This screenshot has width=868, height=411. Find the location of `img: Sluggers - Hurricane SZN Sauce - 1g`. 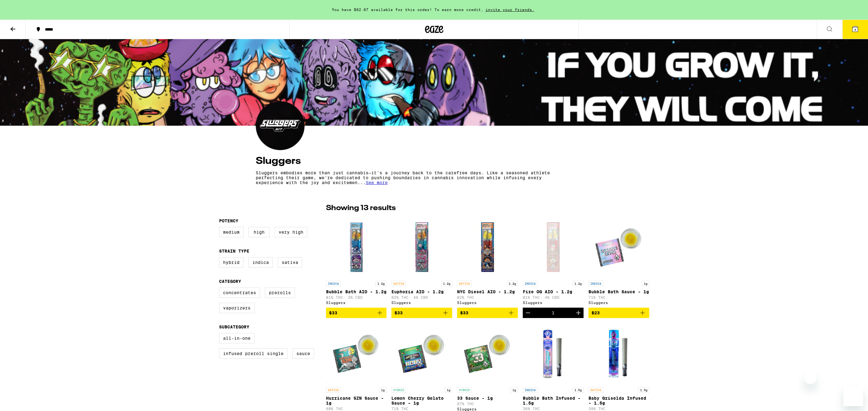

img: Sluggers - Hurricane SZN Sauce - 1g is located at coordinates (356, 353).